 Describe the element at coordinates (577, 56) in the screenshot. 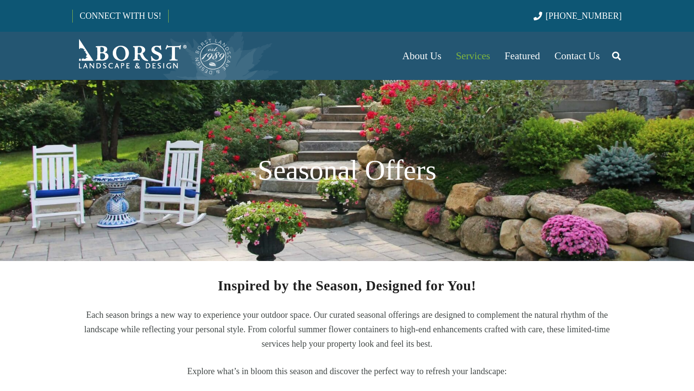

I see `span: Contact Us` at that location.